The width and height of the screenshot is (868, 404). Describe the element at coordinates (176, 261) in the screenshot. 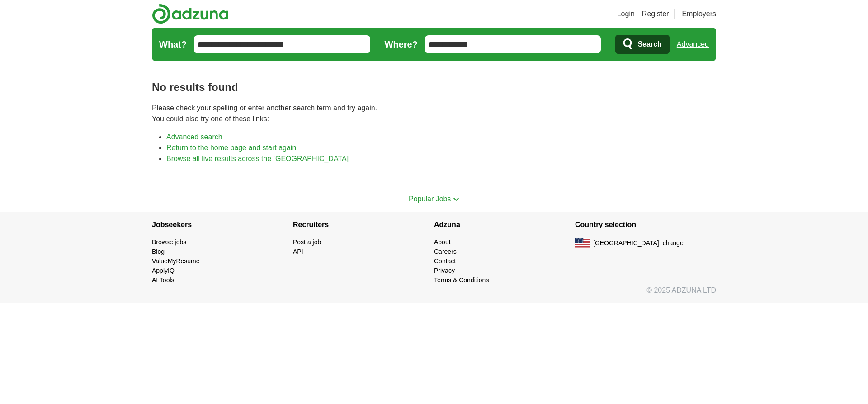

I see `a: ValueMyResume` at that location.